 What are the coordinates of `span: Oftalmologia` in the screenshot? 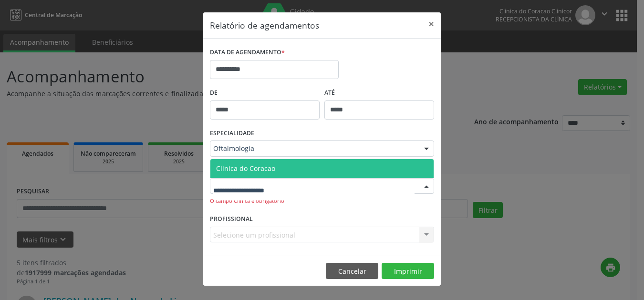 It's located at (314, 149).